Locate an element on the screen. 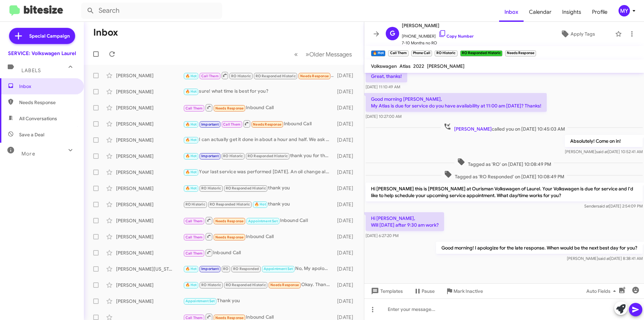  small: RO Responded Historic is located at coordinates (482, 54).